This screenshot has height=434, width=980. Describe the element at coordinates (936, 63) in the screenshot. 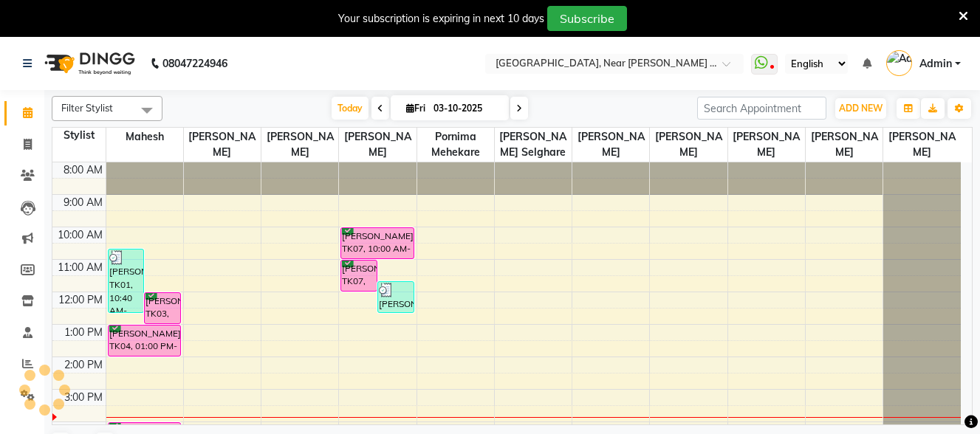

I see `span: Admin` at that location.